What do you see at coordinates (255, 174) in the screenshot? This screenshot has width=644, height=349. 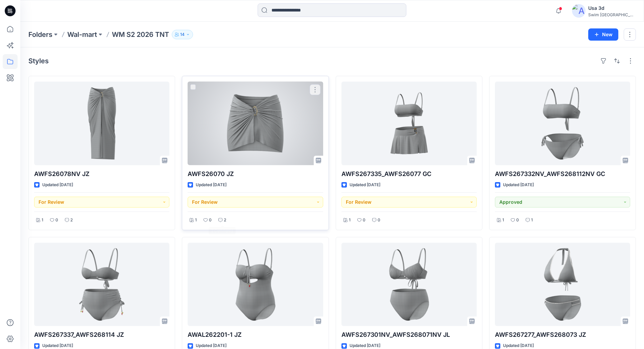 I see `p: AWFS26070 JZ` at bounding box center [255, 174].